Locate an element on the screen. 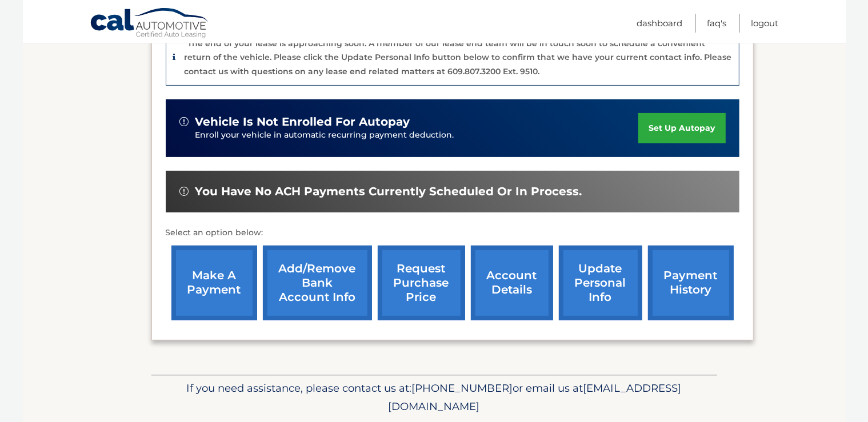 Image resolution: width=868 pixels, height=422 pixels. p: The end of your lease is approaching soon. A member of our lease end team will be in touch soon t... is located at coordinates (458, 57).